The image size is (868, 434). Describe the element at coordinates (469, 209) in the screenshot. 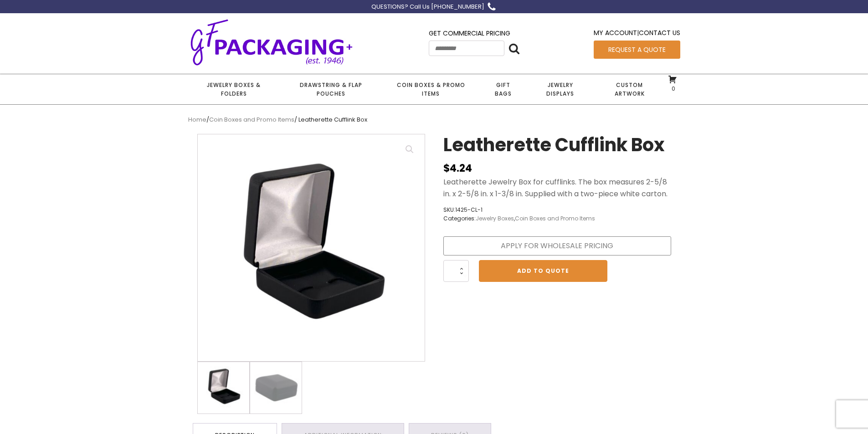

I see `span: 1425-CL-1` at that location.